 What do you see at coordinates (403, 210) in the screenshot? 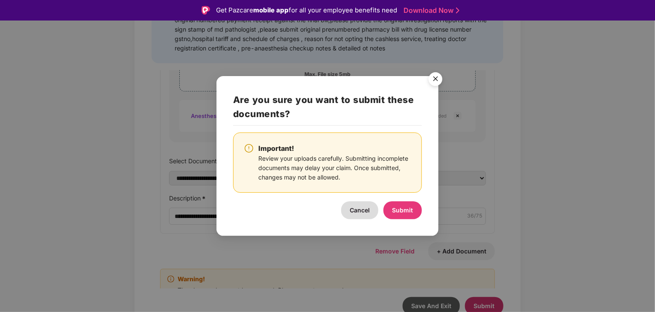
I see `span: Submit` at bounding box center [403, 210].